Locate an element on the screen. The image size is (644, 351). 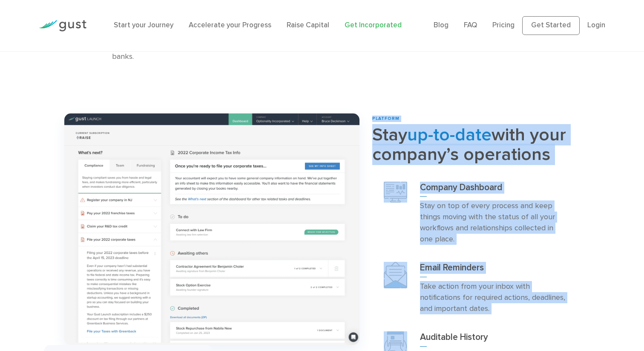
div: PLATFORM is located at coordinates (476, 118).